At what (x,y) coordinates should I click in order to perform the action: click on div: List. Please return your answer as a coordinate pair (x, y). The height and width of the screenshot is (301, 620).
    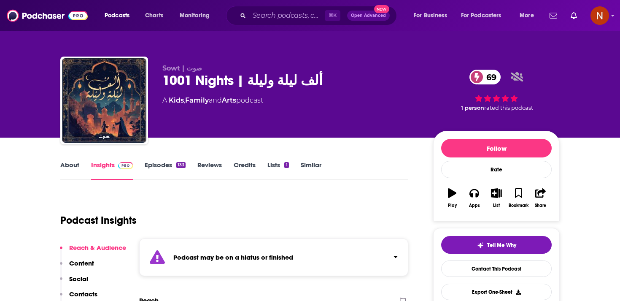
    Looking at the image, I should click on (497, 206).